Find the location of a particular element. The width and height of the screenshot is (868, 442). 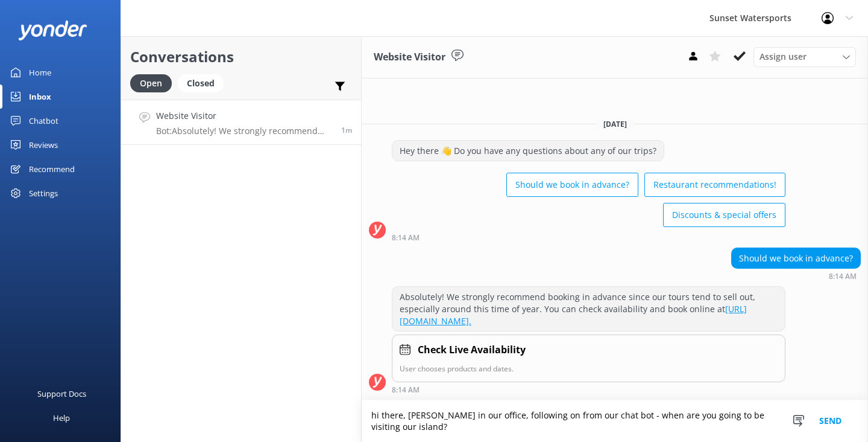

h4: Website Visitor is located at coordinates (244, 115).